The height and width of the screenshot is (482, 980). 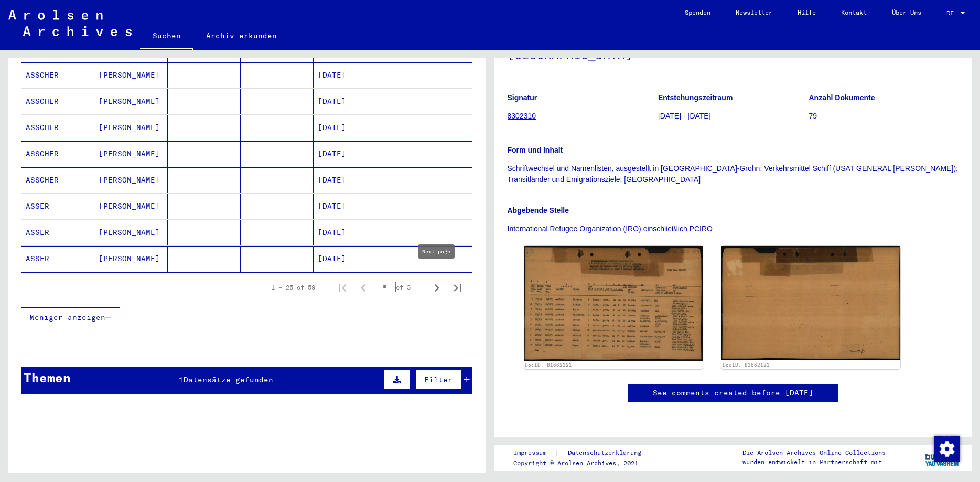 I want to click on a: Suchen, so click(x=166, y=36).